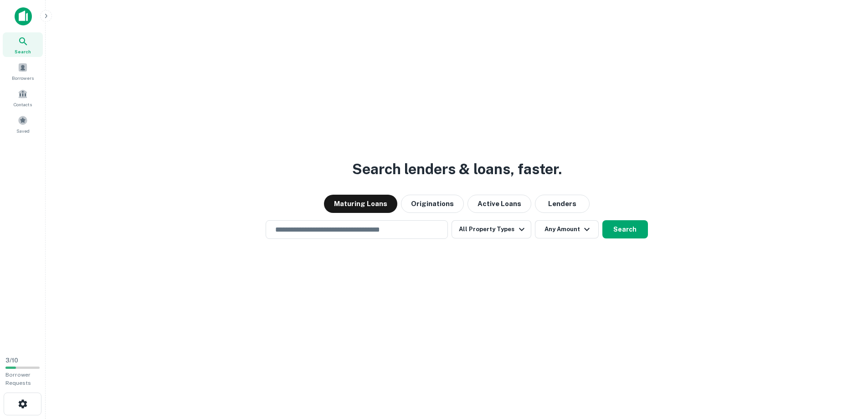 This screenshot has width=868, height=419. What do you see at coordinates (23, 44) in the screenshot?
I see `a: Search` at bounding box center [23, 44].